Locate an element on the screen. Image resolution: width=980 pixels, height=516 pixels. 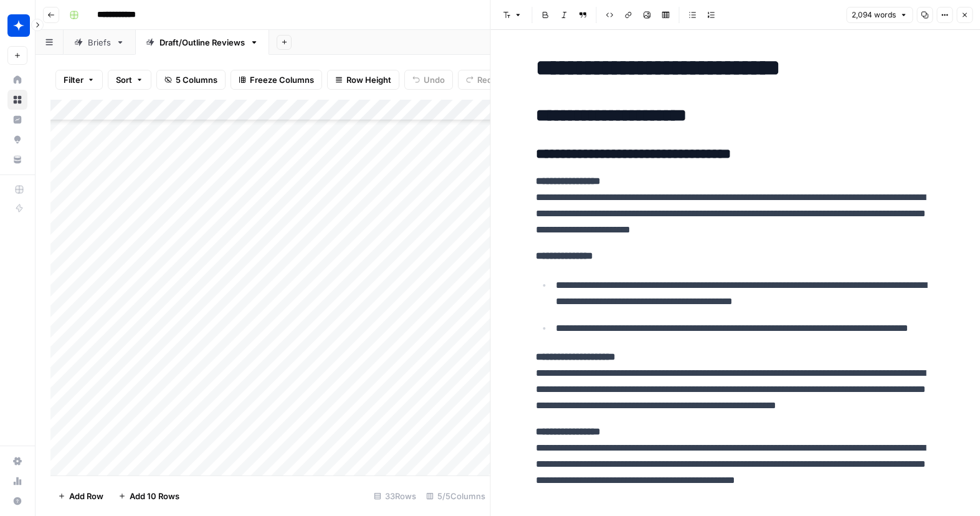
a: Settings is located at coordinates (17, 461).